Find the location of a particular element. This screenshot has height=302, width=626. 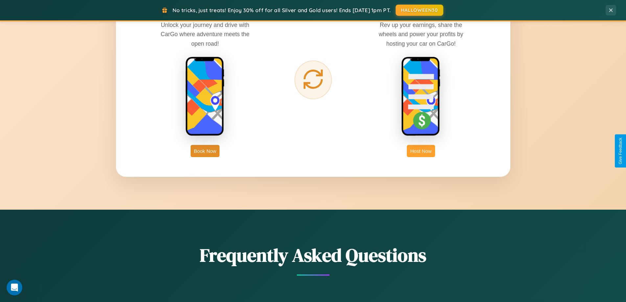

p: Rev up your earnings, share the wheels and power your profits by hosting your car on CarGo! is located at coordinates (421, 34).